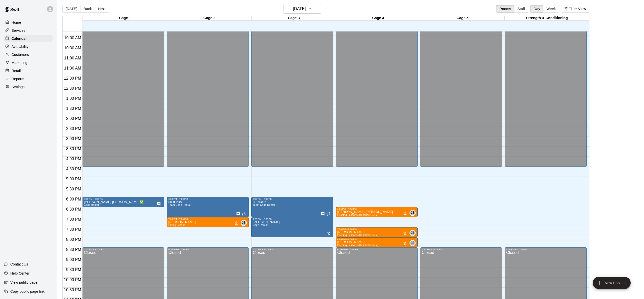 Image resolution: width=644 pixels, height=299 pixels. I want to click on span: 9:30 PM, so click(74, 270).